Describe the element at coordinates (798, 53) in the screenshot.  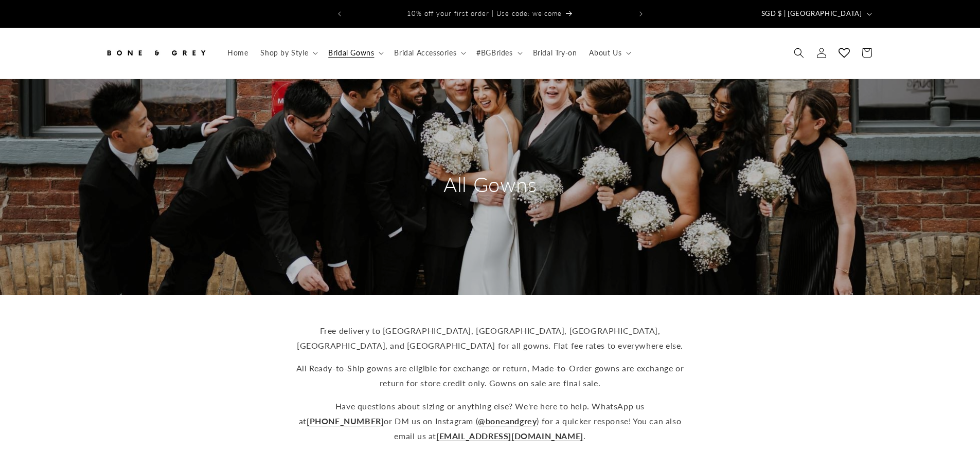
I see `summary: Search` at that location.